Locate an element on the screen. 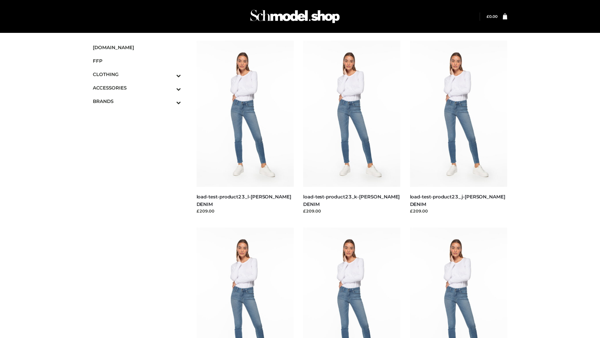 The image size is (600, 338). a: FFP is located at coordinates (137, 61).